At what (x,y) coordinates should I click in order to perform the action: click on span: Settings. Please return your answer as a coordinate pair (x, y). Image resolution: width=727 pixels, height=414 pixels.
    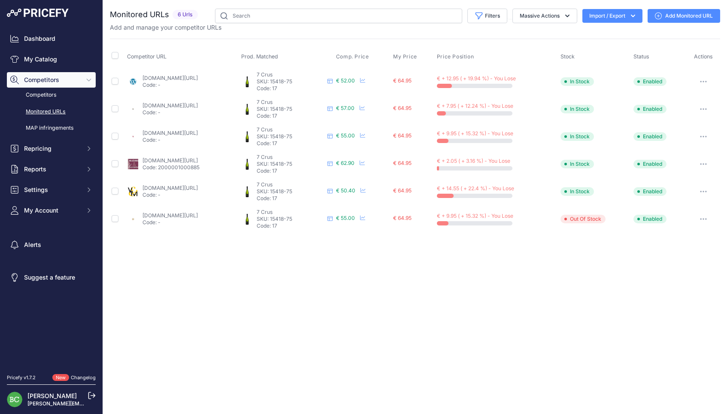
    Looking at the image, I should click on (52, 190).